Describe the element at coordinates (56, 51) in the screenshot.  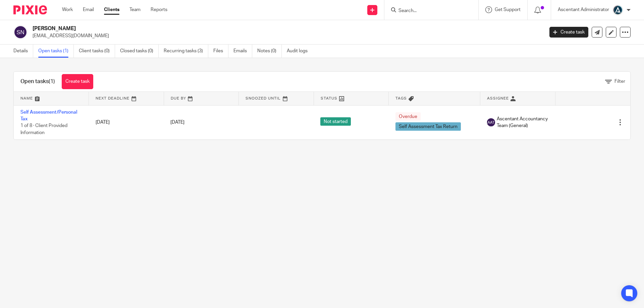
I see `a: Open tasks (1)` at that location.